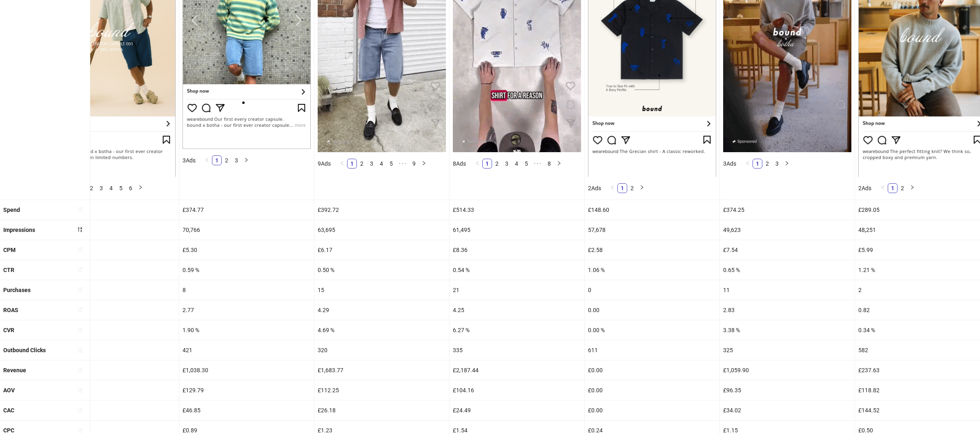 This screenshot has width=980, height=434. Describe the element at coordinates (392, 164) in the screenshot. I see `a: 5` at that location.